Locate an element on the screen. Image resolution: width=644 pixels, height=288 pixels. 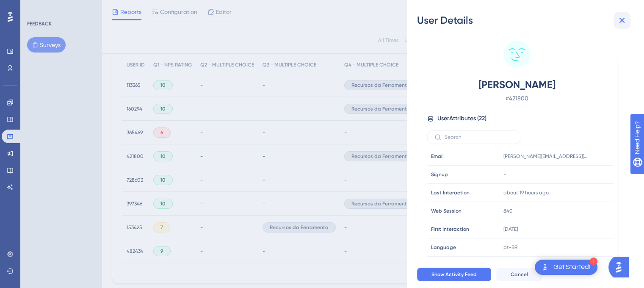
span: User Attributes ( 22 ) is located at coordinates (462, 118).